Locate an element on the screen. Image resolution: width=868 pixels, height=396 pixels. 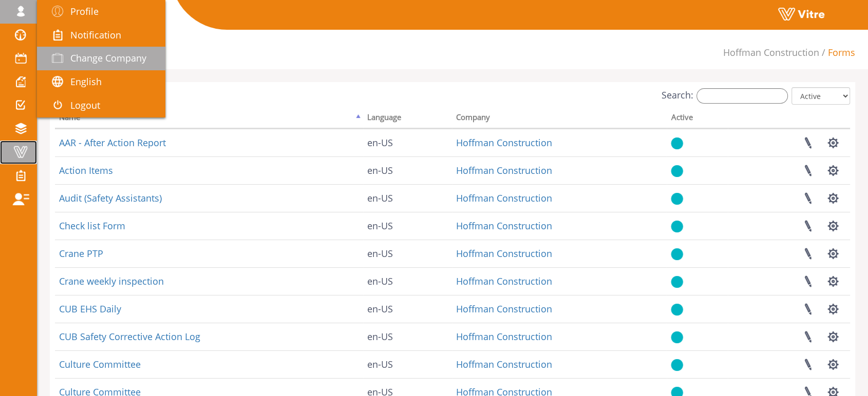
span: English is located at coordinates (86, 81).